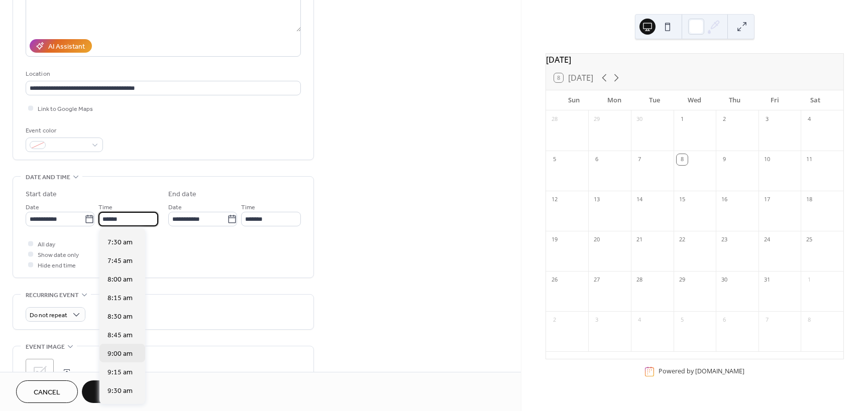 The image size is (868, 411). Describe the element at coordinates (65, 109) in the screenshot. I see `span: Link to Google Maps` at that location.